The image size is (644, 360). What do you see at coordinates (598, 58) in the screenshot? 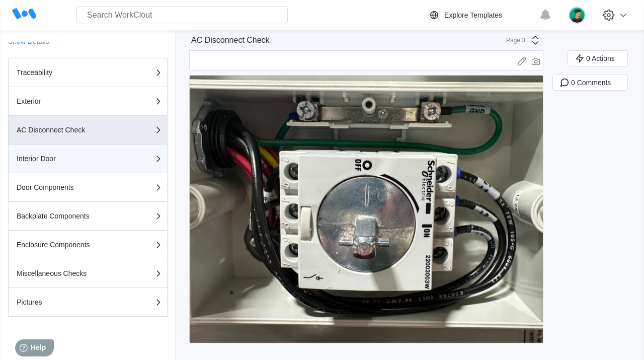
I see `button: 0 Actions` at bounding box center [598, 58].